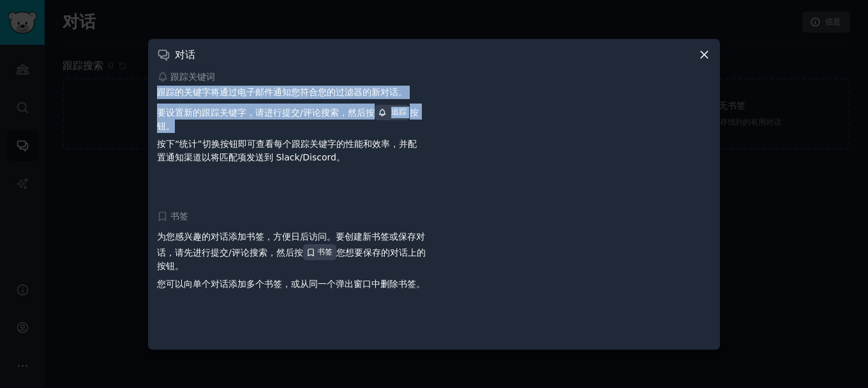  Describe the element at coordinates (273, 157) in the screenshot. I see `font: 以将匹配项发送到 Slack/Discord。` at that location.